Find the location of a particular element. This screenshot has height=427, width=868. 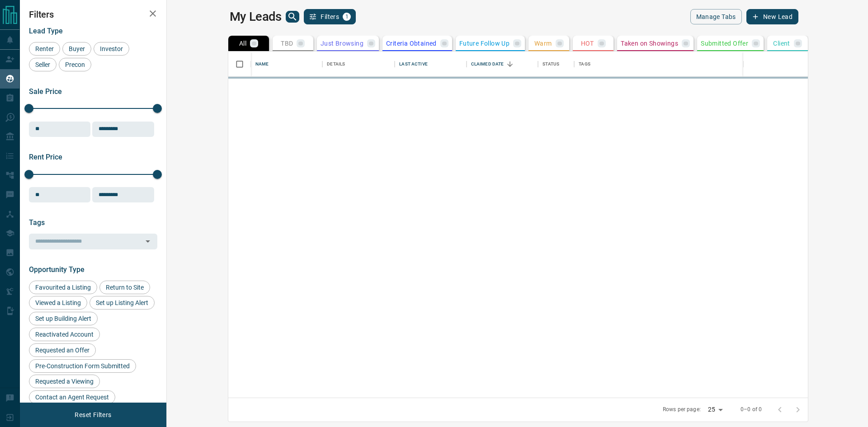

p: Warm is located at coordinates (543, 43).